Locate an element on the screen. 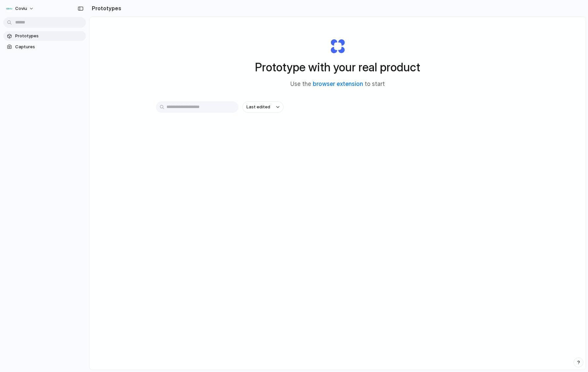 Image resolution: width=588 pixels, height=372 pixels. span: Captures is located at coordinates (49, 47).